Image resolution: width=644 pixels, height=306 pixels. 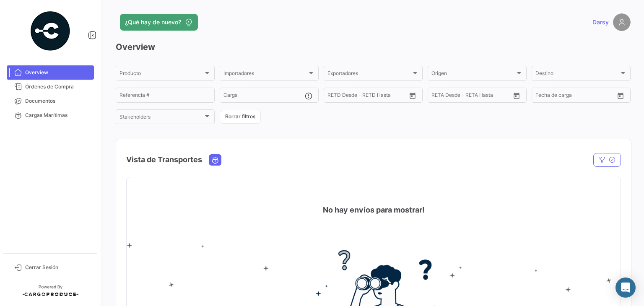 I want to click on button: Borrar filtros, so click(x=240, y=116).